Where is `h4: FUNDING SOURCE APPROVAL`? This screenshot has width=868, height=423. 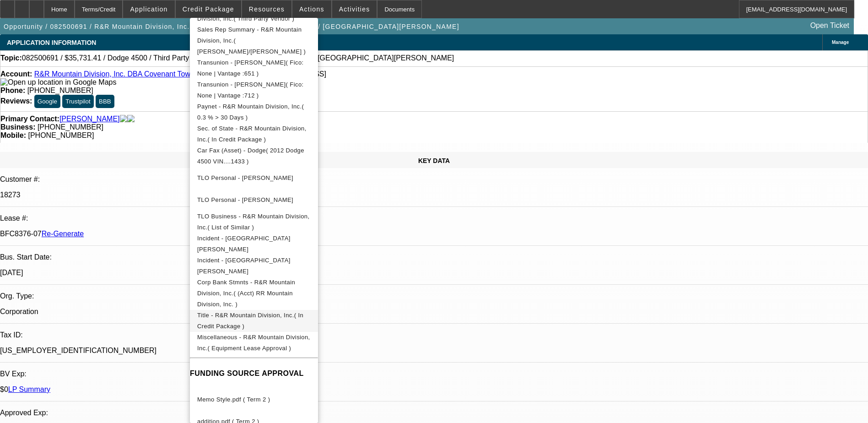 h4: FUNDING SOURCE APPROVAL is located at coordinates (254, 373).